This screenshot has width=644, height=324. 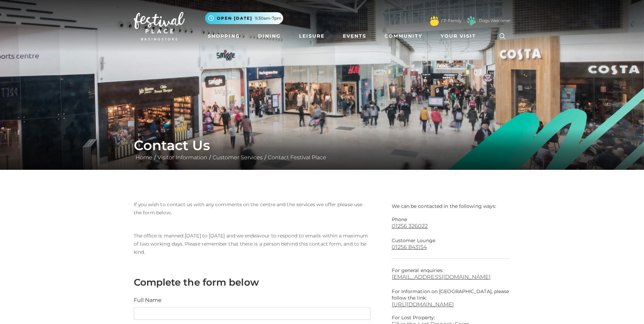 What do you see at coordinates (312, 36) in the screenshot?
I see `a: Leisure` at bounding box center [312, 36].